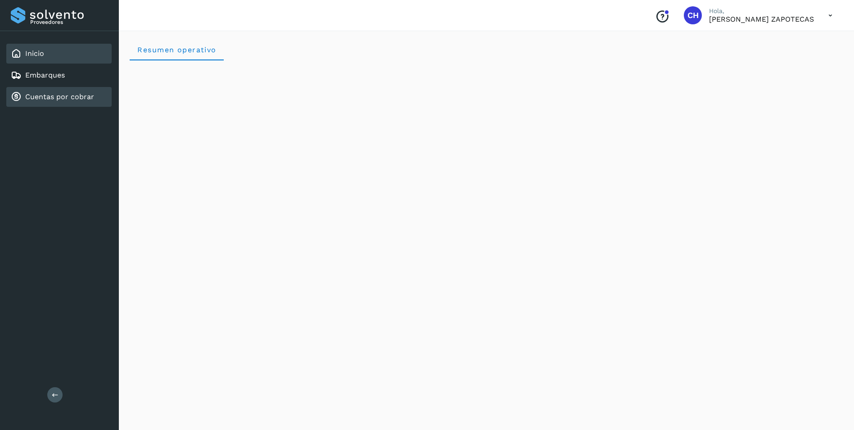  Describe the element at coordinates (761, 11) in the screenshot. I see `p: Hola,` at that location.